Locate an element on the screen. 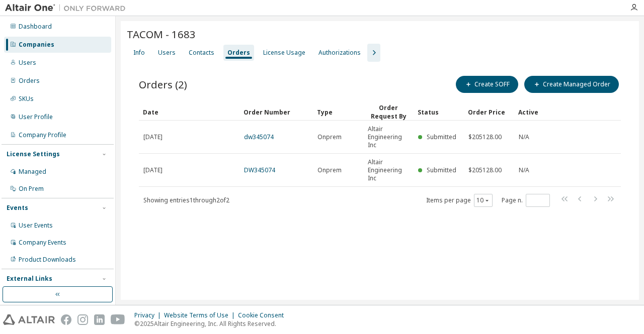 The width and height of the screenshot is (644, 334). div: Order Price is located at coordinates (489, 112).